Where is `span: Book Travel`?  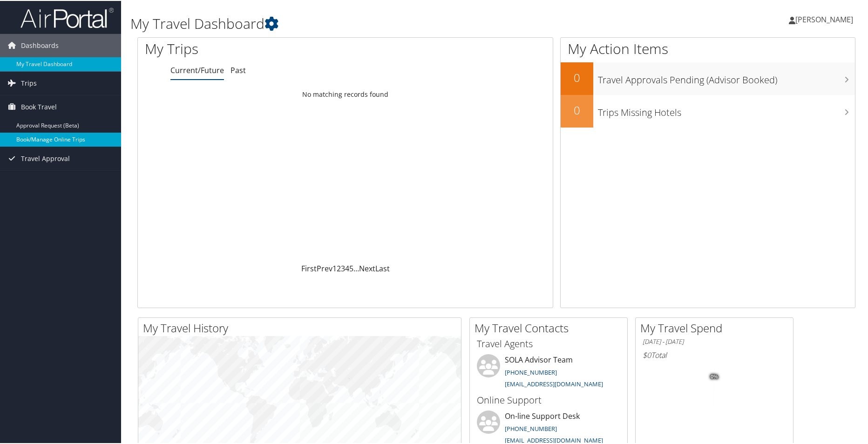 span: Book Travel is located at coordinates (38, 106).